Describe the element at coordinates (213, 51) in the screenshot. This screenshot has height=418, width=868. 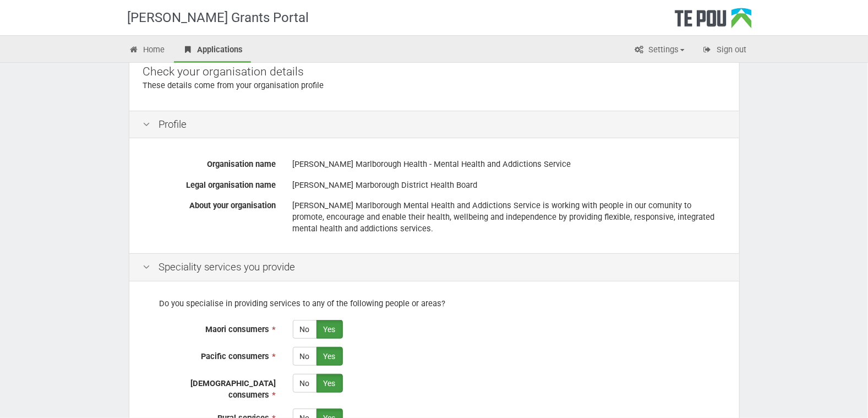
I see `a: Applications` at that location.